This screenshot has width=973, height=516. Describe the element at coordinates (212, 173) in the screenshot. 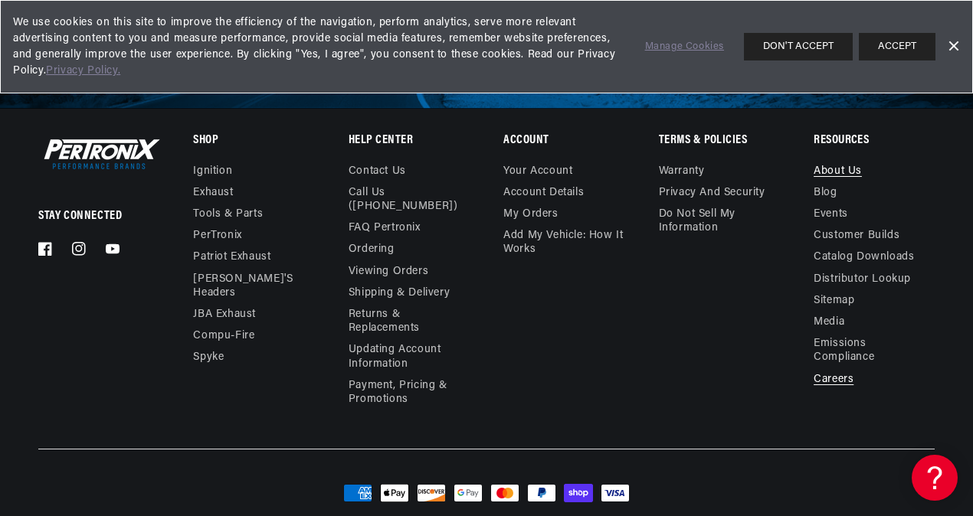

I see `a: Ignition` at that location.